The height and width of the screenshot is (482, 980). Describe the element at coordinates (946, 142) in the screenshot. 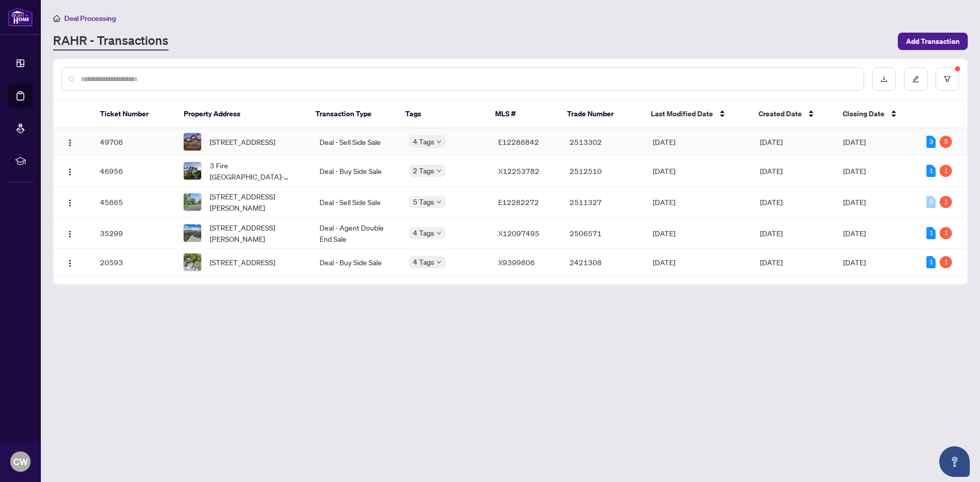

I see `div: 5` at that location.